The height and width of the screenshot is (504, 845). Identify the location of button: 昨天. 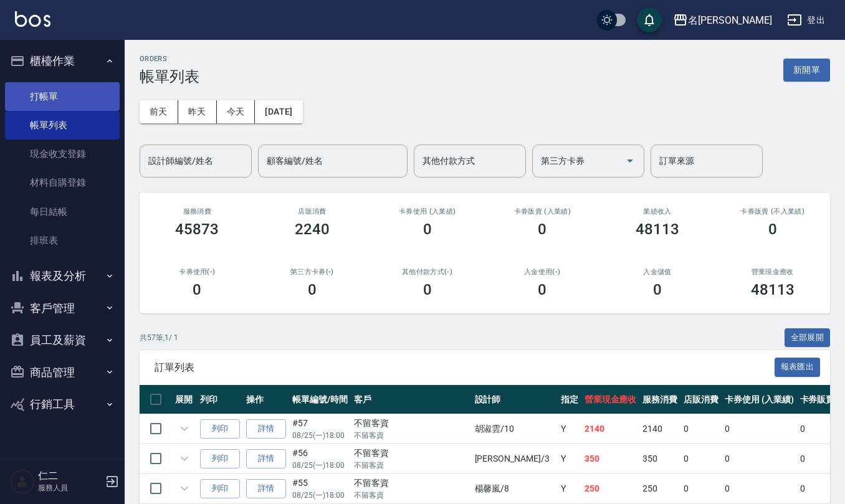
(197, 112).